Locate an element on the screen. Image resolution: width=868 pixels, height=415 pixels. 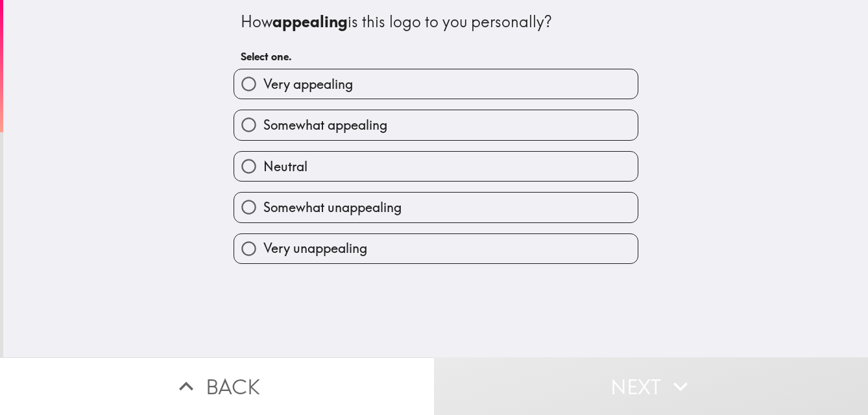
button: Somewhat unappealing is located at coordinates (436, 207).